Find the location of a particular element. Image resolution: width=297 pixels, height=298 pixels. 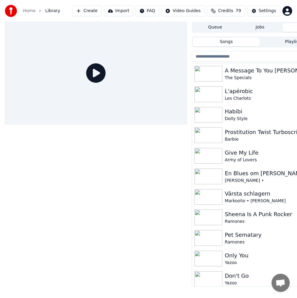

span: 79 is located at coordinates (239, 11).